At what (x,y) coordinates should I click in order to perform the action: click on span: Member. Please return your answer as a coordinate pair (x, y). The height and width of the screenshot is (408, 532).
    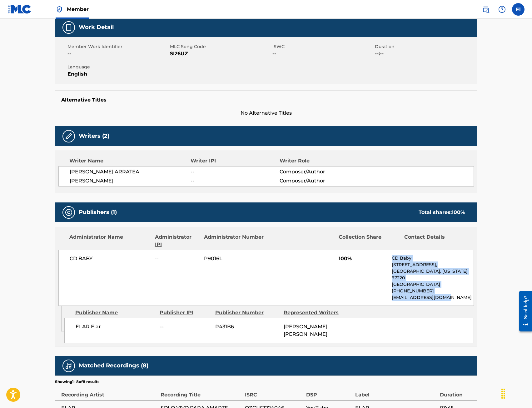
    Looking at the image, I should click on (78, 9).